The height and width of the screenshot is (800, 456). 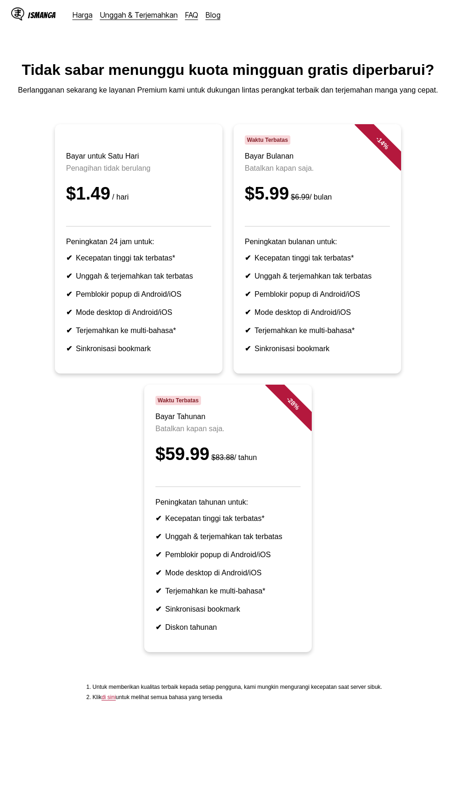 I want to click on a: Available languages, so click(x=108, y=697).